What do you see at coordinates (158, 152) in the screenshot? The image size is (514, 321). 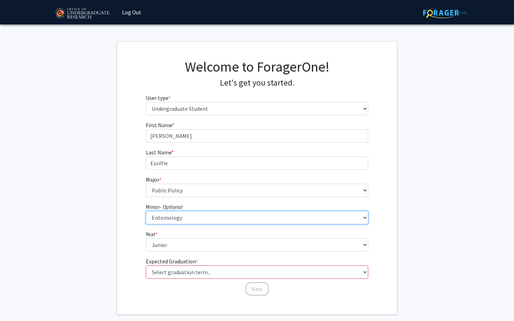 I see `span: Last Name` at bounding box center [158, 152].